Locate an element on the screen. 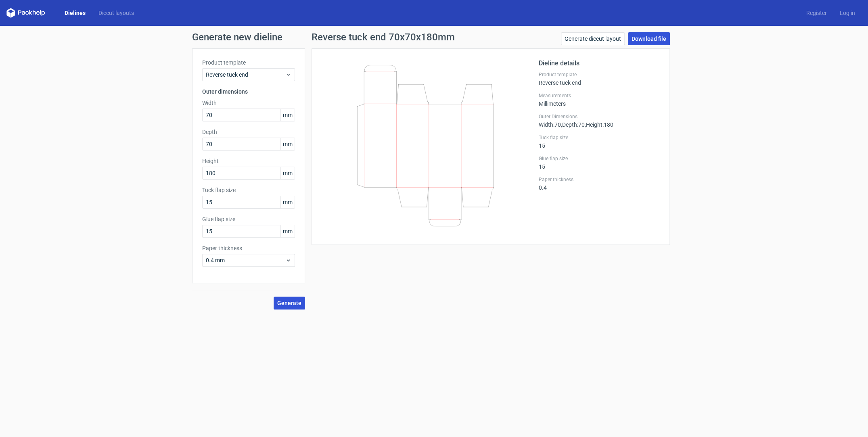 The height and width of the screenshot is (437, 868). div: Millimeters is located at coordinates (600, 99).